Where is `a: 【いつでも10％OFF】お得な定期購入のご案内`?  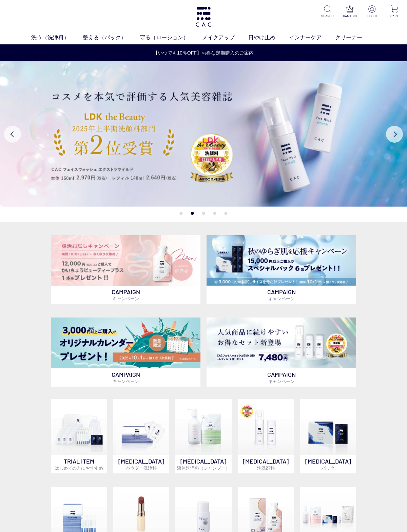
a: 【いつでも10％OFF】お得な定期購入のご案内 is located at coordinates (203, 53).